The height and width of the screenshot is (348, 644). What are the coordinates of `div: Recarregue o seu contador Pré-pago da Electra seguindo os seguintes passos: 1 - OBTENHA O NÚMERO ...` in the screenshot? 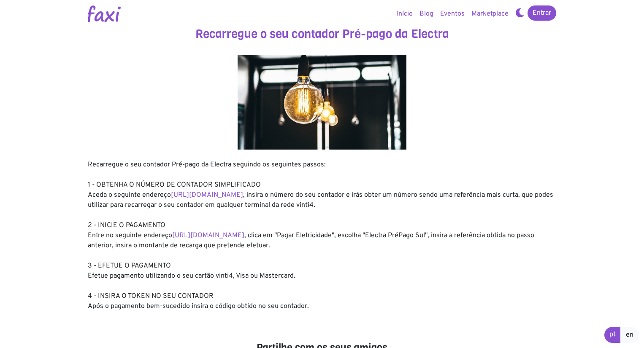 It's located at (322, 236).